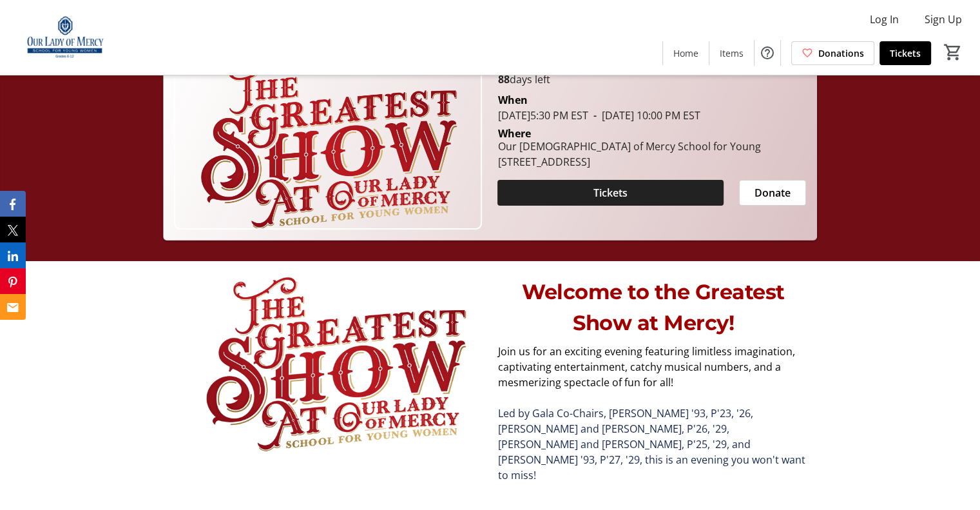 This screenshot has width=980, height=510. I want to click on span: Donate, so click(772, 193).